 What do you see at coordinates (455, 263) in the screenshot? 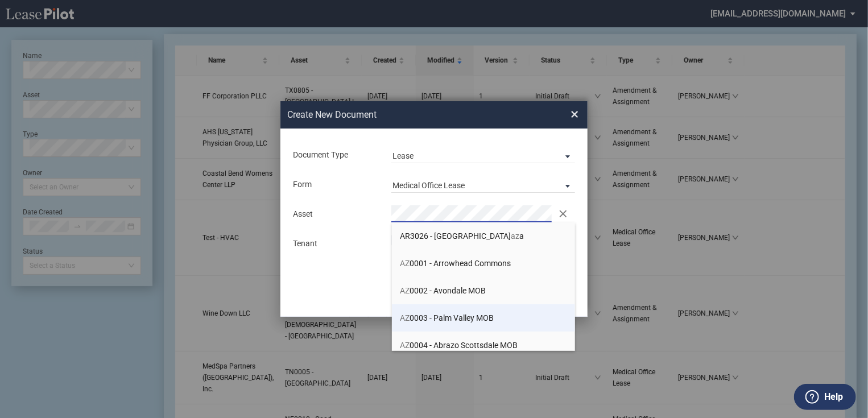
I see `span: 0001 - Arrowhead Commons` at bounding box center [455, 263].